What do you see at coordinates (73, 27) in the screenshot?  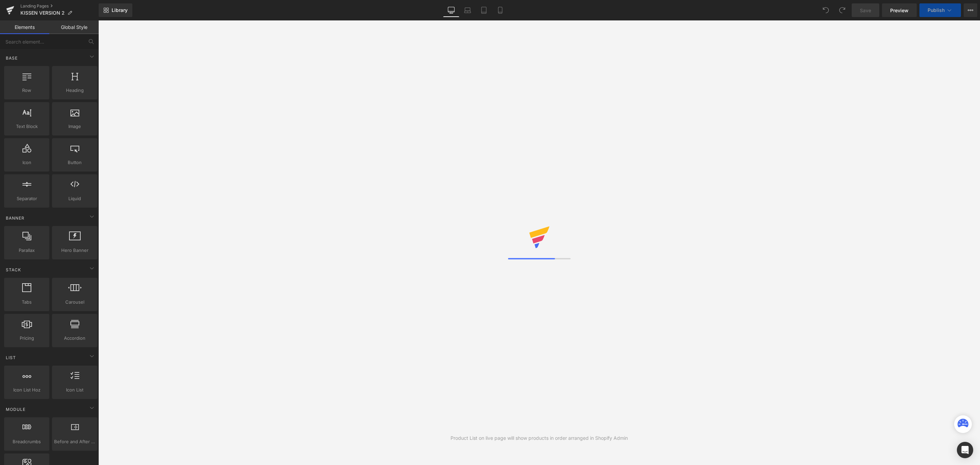 I see `a: Global Style` at bounding box center [73, 27].